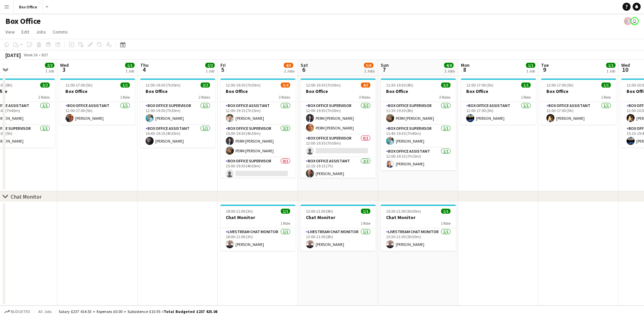  What do you see at coordinates (10, 32) in the screenshot?
I see `a: View` at bounding box center [10, 32].